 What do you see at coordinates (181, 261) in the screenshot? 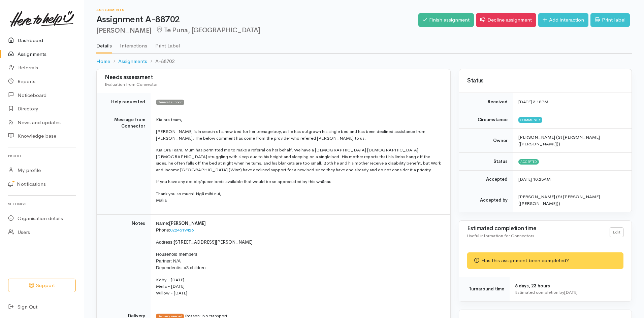
I see `span: Household members Partner: N/A Dependent/s: x3 children` at bounding box center [181, 261].